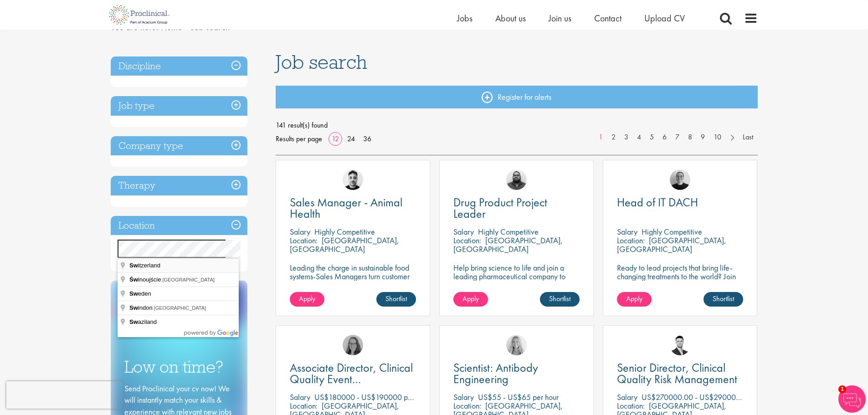 The image size is (868, 415). What do you see at coordinates (613, 137) in the screenshot?
I see `a: 2` at bounding box center [613, 137].